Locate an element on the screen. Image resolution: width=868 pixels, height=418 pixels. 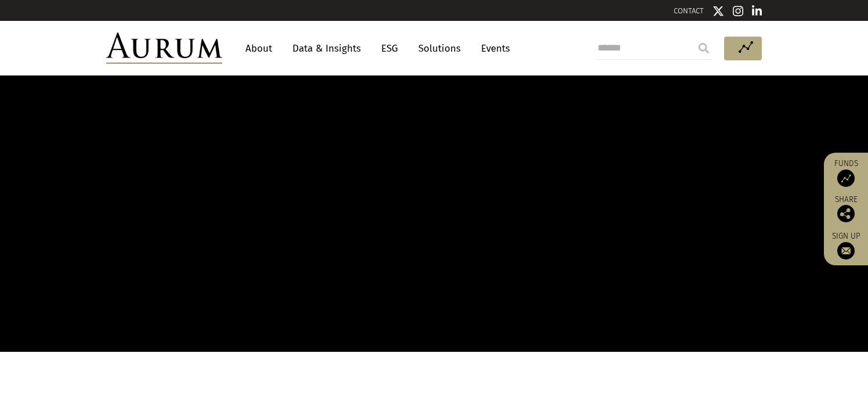
div: Share is located at coordinates (846, 209).